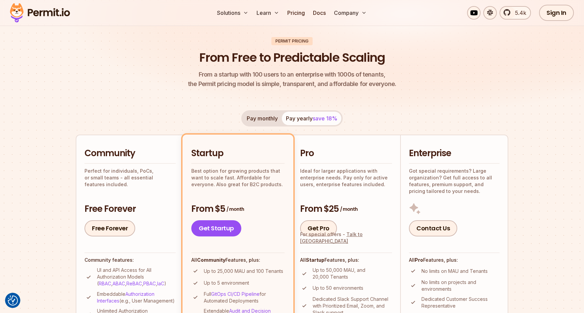 This screenshot has height=313, width=584. I want to click on a: IaC, so click(160, 284).